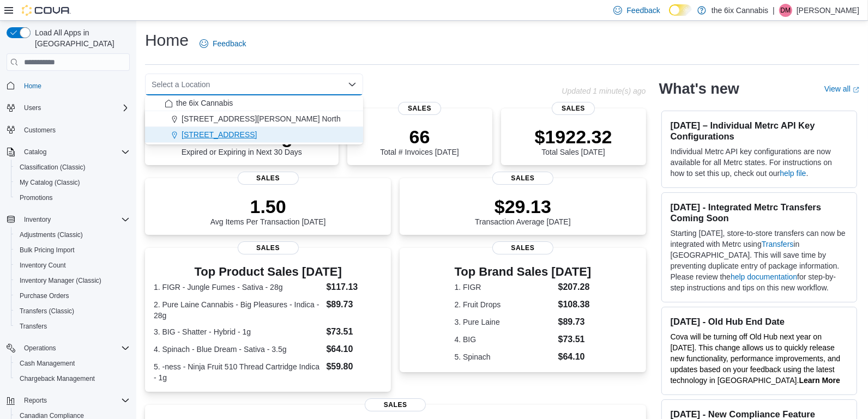 This screenshot has width=868, height=419. I want to click on dt: 5. Spinach, so click(504, 357).